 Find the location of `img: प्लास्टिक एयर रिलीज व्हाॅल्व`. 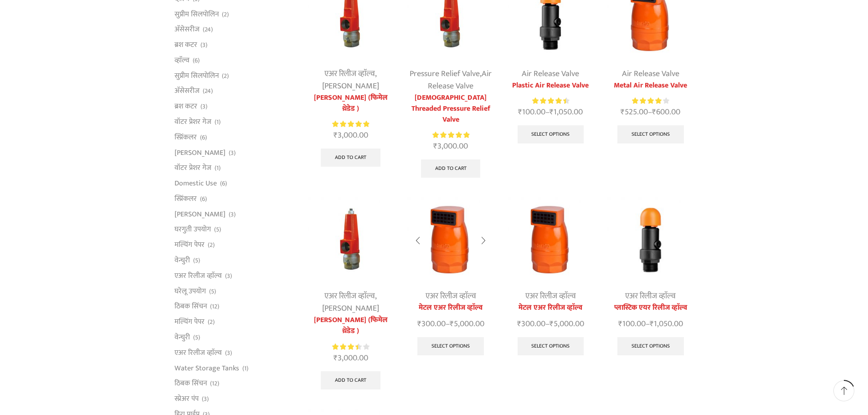

img: प्लास्टिक एयर रिलीज व्हाॅल्व is located at coordinates (651, 240).